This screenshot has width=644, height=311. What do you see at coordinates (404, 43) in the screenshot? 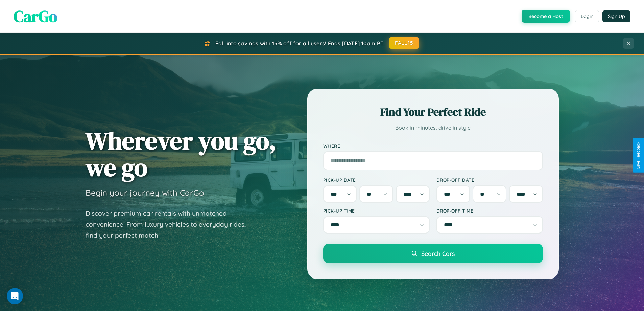
I see `button: FALL15` at bounding box center [404, 43].